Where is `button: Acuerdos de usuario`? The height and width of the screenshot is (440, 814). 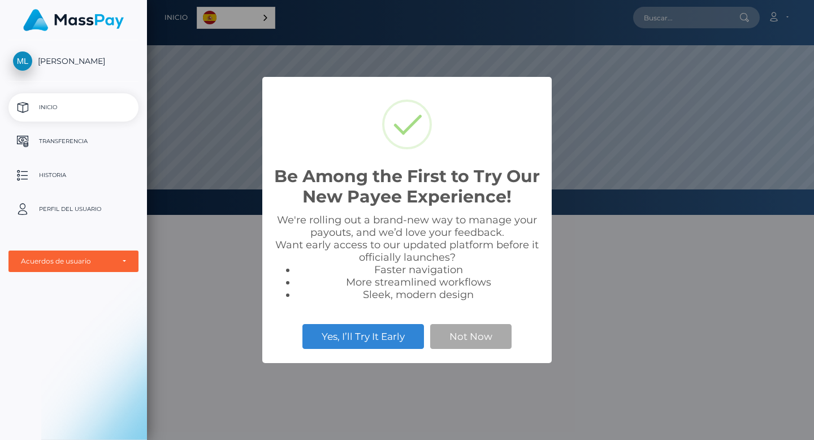 button: Acuerdos de usuario is located at coordinates (73, 261).